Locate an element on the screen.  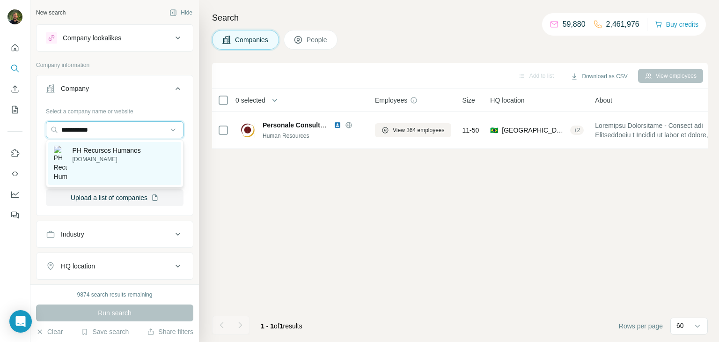
img: PH Recursos Humanos is located at coordinates (60, 163).